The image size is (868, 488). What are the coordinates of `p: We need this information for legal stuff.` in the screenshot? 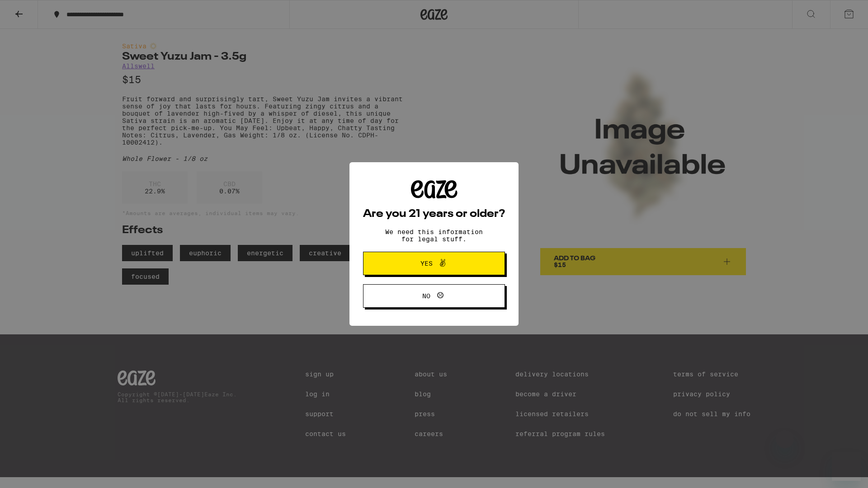 It's located at (434, 235).